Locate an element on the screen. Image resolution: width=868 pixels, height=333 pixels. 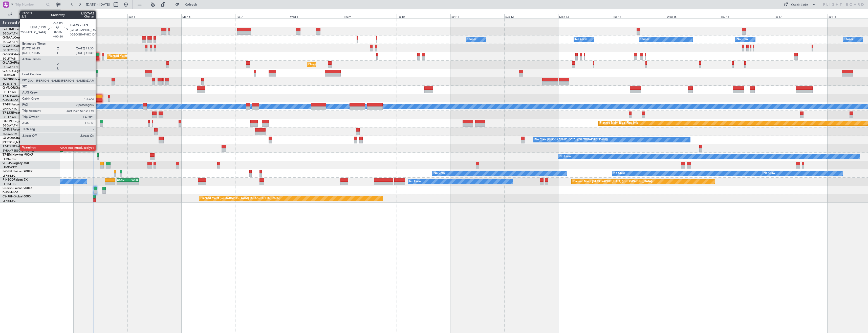
a: G-VNORChallenger 650 is located at coordinates (20, 88).